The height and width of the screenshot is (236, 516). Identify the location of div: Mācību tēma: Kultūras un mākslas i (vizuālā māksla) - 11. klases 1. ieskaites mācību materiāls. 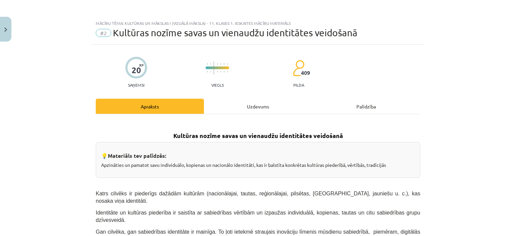
(258, 23).